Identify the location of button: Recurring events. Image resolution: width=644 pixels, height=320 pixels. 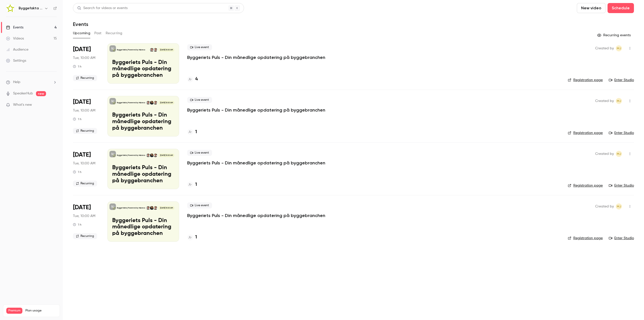
(614, 35).